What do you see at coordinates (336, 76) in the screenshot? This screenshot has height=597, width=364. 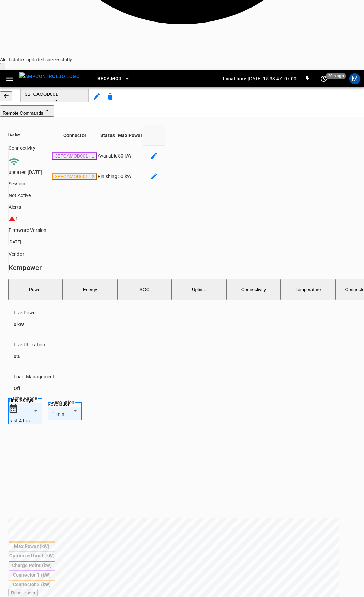 I see `span: 20 s ago` at bounding box center [336, 76].